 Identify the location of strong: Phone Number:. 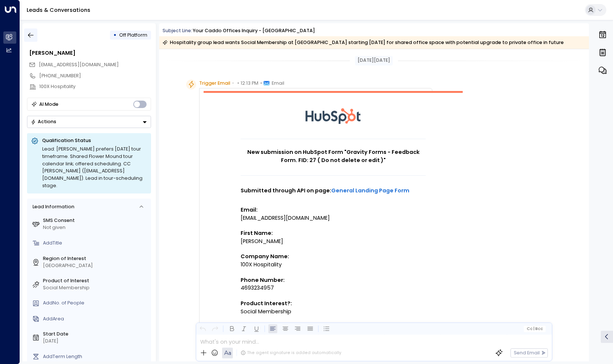
(263, 280).